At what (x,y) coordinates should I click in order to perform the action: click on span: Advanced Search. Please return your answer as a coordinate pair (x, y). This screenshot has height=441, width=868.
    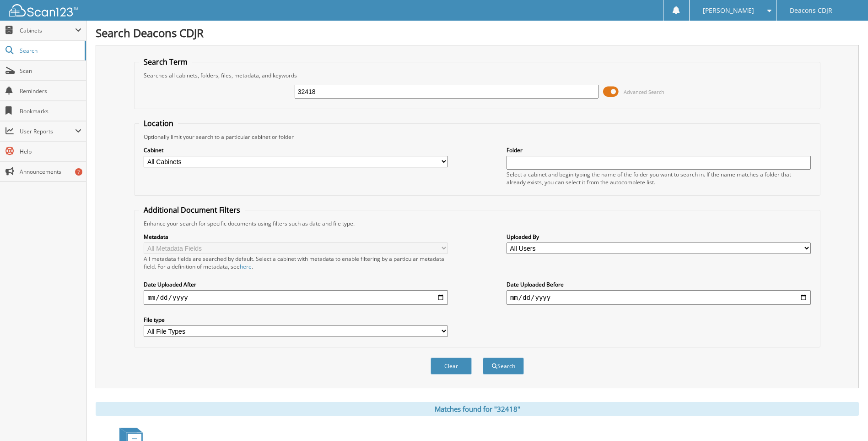
    Looking at the image, I should click on (644, 92).